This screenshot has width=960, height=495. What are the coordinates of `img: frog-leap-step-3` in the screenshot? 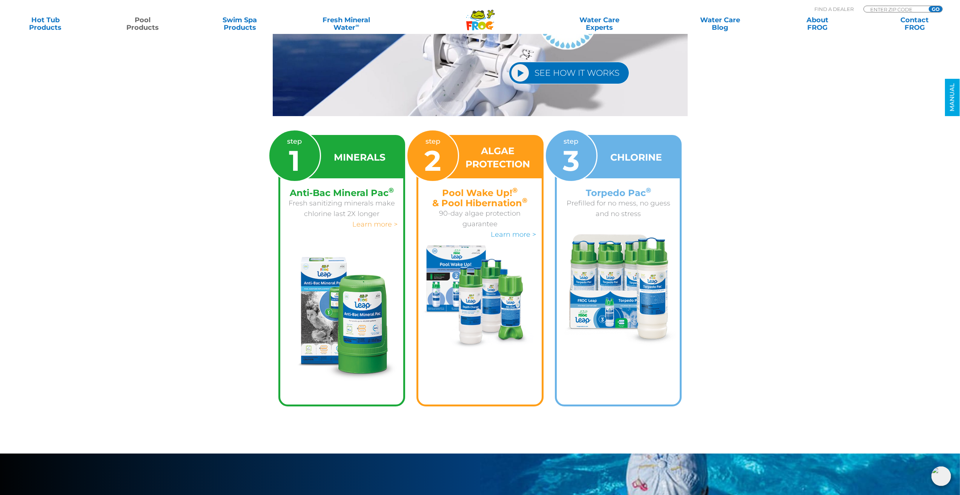 It's located at (618, 290).